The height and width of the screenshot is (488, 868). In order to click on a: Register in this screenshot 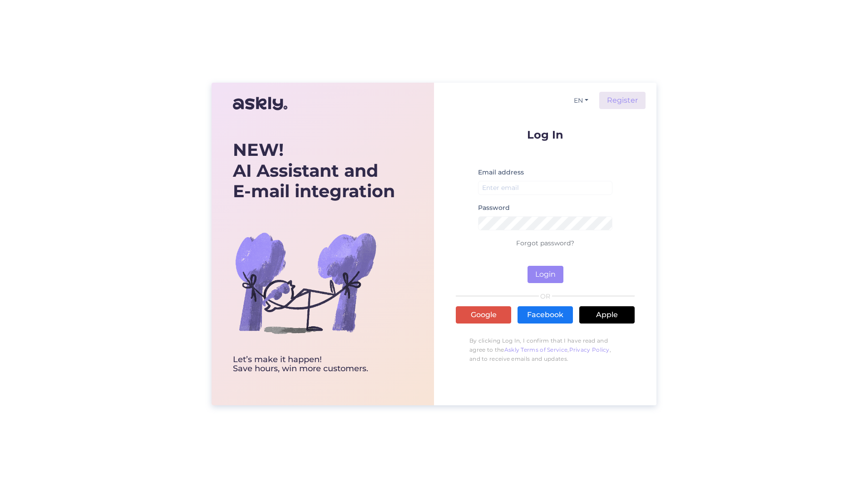, I will do `click(623, 101)`.